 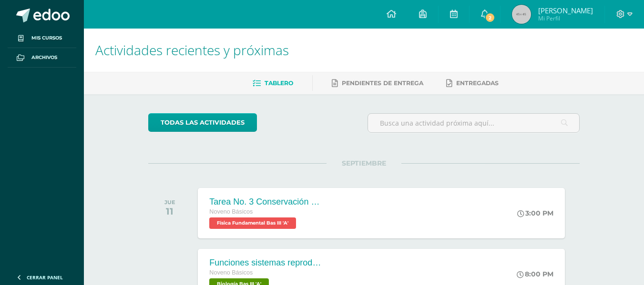 I want to click on div: Funciones sistemas reproductores, so click(x=266, y=263).